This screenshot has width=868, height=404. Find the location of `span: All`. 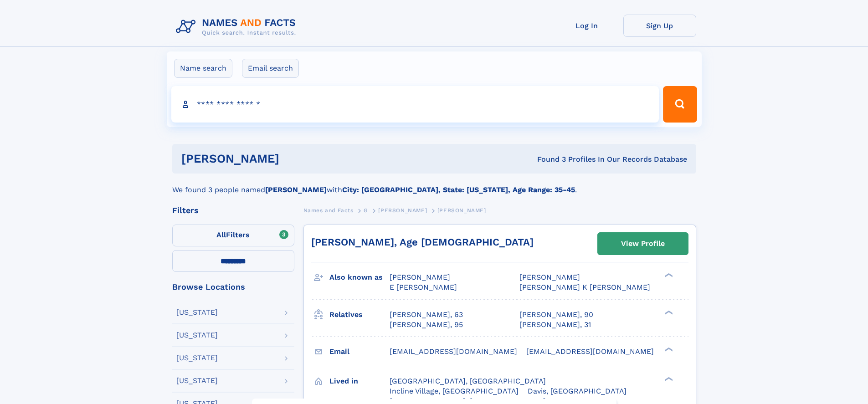

span: All is located at coordinates (220, 234).